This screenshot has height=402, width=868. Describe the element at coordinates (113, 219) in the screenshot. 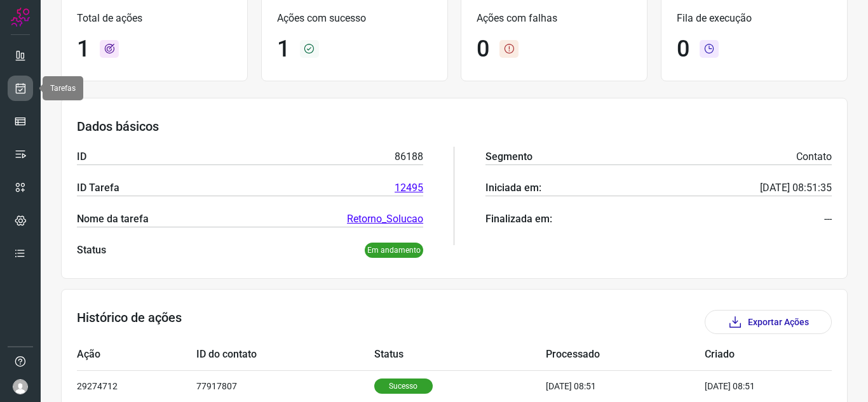

I see `p: Nome da tarefa` at that location.